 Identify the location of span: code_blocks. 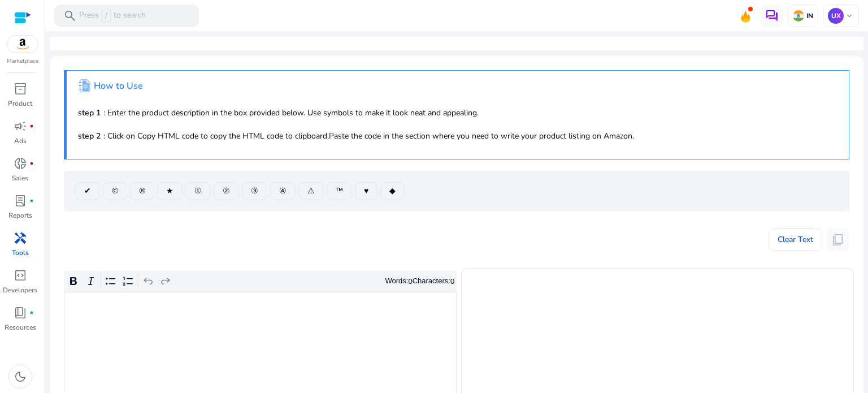
(21, 276).